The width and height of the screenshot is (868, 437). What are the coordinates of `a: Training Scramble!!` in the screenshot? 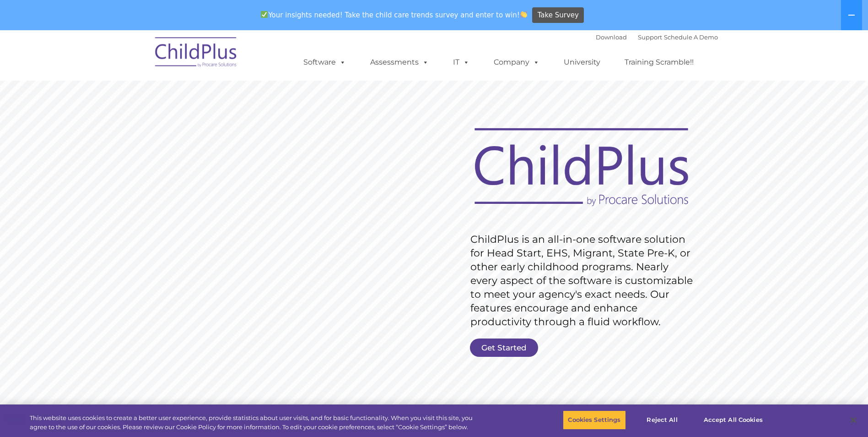 It's located at (659, 62).